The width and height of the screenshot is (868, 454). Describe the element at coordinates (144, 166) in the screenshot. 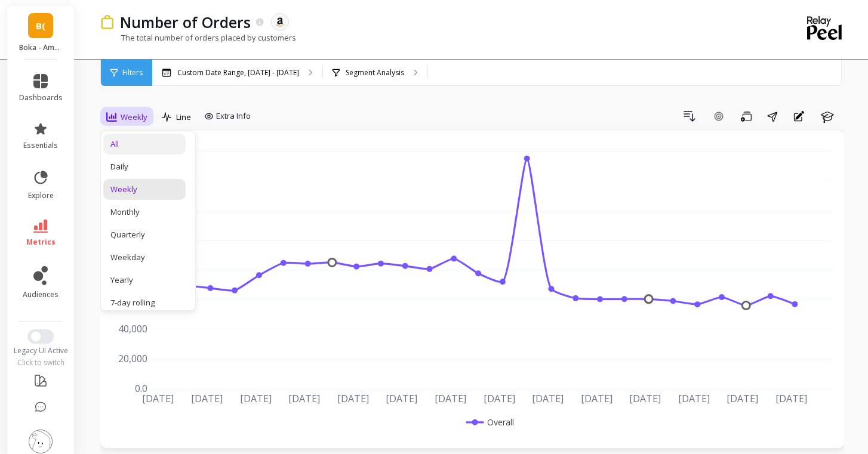

I see `div: Daily` at that location.